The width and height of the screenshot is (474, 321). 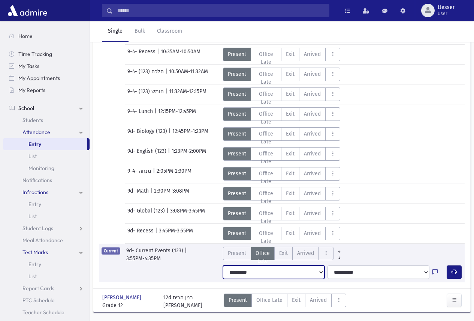 I want to click on img: AdmirePro, so click(x=27, y=10).